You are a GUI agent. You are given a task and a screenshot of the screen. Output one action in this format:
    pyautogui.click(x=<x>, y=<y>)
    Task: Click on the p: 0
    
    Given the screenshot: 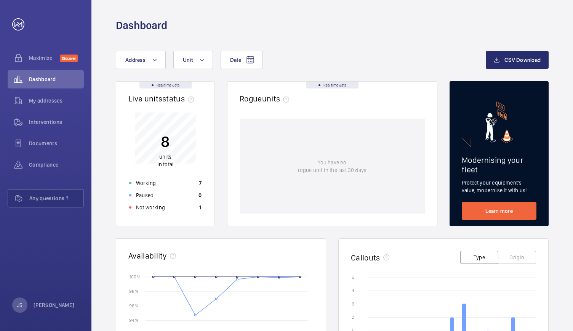 What is the action you would take?
    pyautogui.click(x=200, y=195)
    